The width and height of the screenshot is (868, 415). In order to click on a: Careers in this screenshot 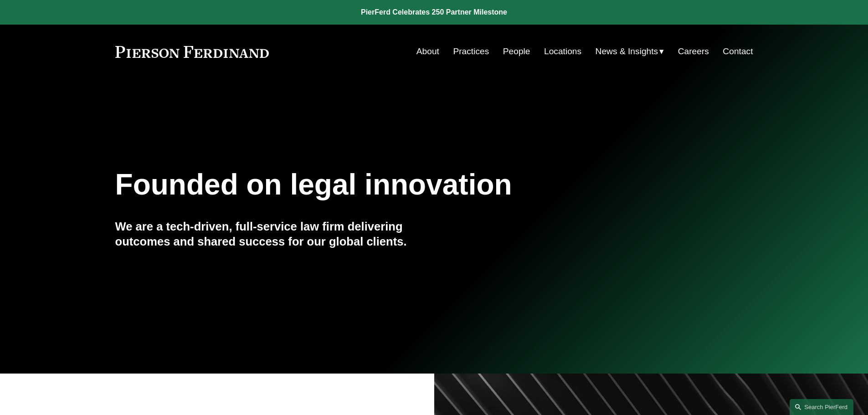, I will do `click(693, 52)`.